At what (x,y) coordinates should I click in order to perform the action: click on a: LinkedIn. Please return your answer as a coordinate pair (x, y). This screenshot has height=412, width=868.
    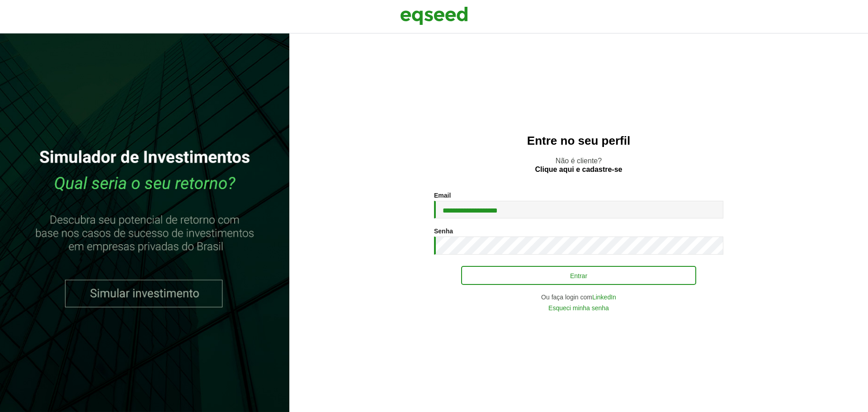
    Looking at the image, I should click on (605, 297).